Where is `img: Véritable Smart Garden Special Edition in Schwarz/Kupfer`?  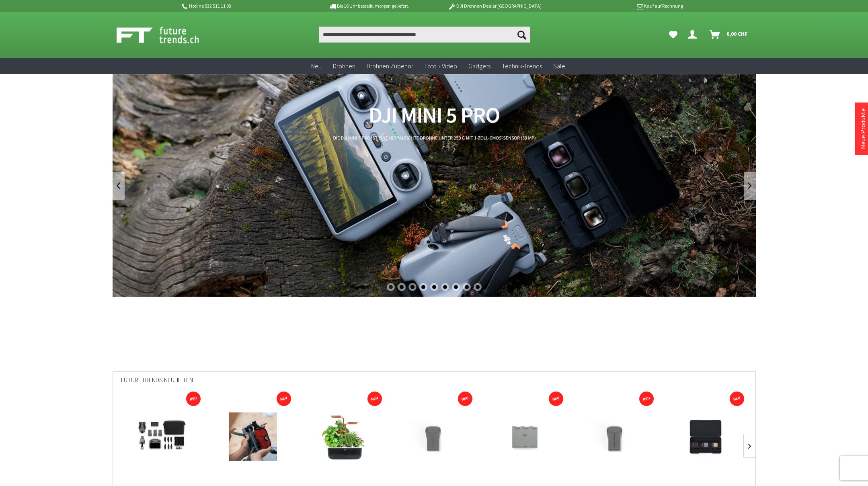
img: Véritable Smart Garden Special Edition in Schwarz/Kupfer is located at coordinates (343, 437).